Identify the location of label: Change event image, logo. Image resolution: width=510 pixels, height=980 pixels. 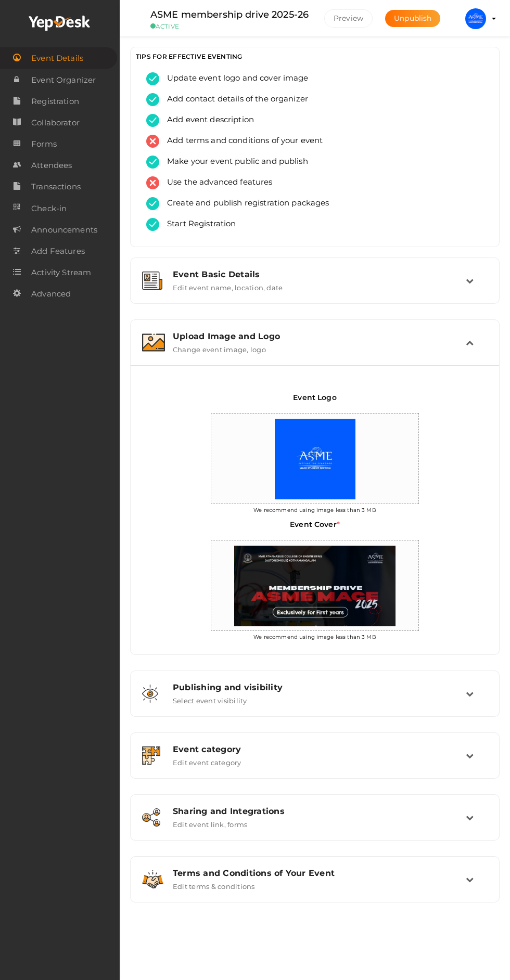
(219, 347).